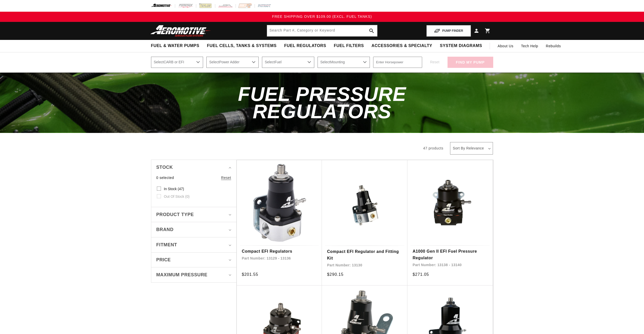  Describe the element at coordinates (175, 46) in the screenshot. I see `span: Fuel & Water Pumps` at that location.